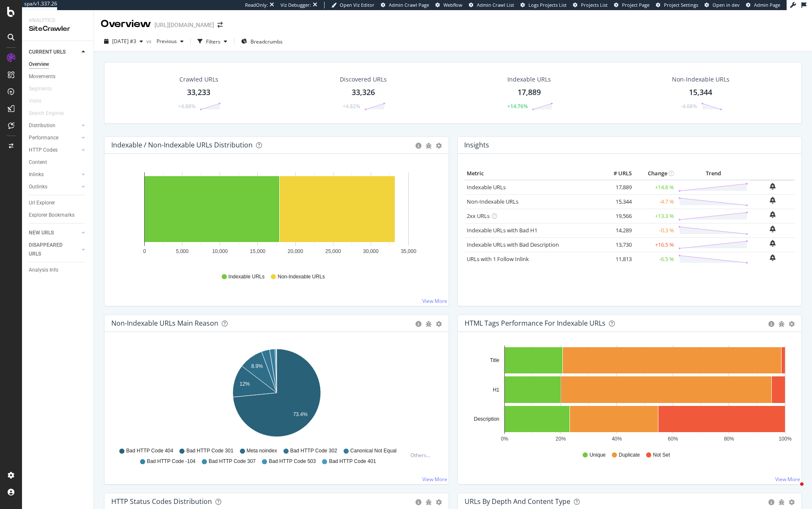 This screenshot has width=812, height=509. I want to click on div: Search Engines, so click(46, 113).